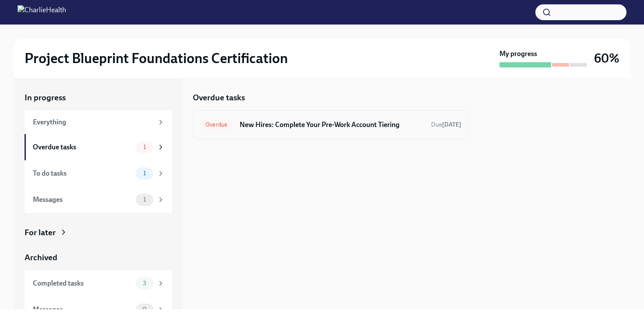 The height and width of the screenshot is (318, 644). I want to click on a: Everything, so click(98, 122).